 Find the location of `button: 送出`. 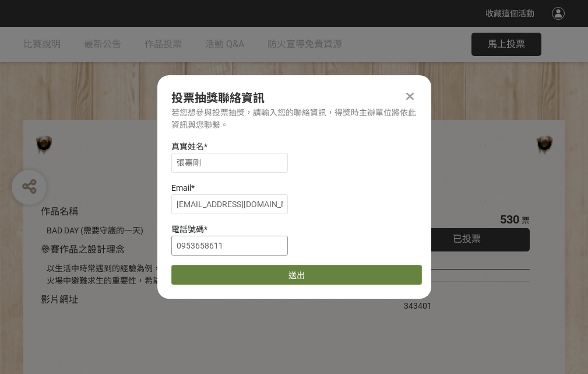

button: 送出 is located at coordinates (297, 275).